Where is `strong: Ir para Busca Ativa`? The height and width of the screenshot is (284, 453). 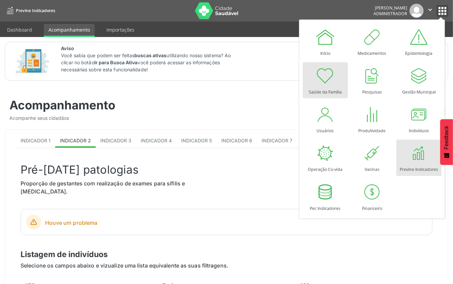
strong: Ir para Busca Ativa is located at coordinates (116, 62).